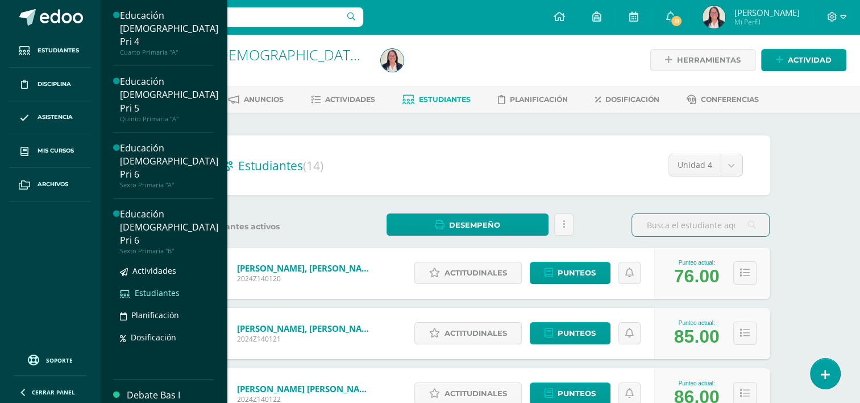 The height and width of the screenshot is (403, 860). What do you see at coordinates (695, 165) in the screenshot?
I see `span: Unidad 4` at bounding box center [695, 165].